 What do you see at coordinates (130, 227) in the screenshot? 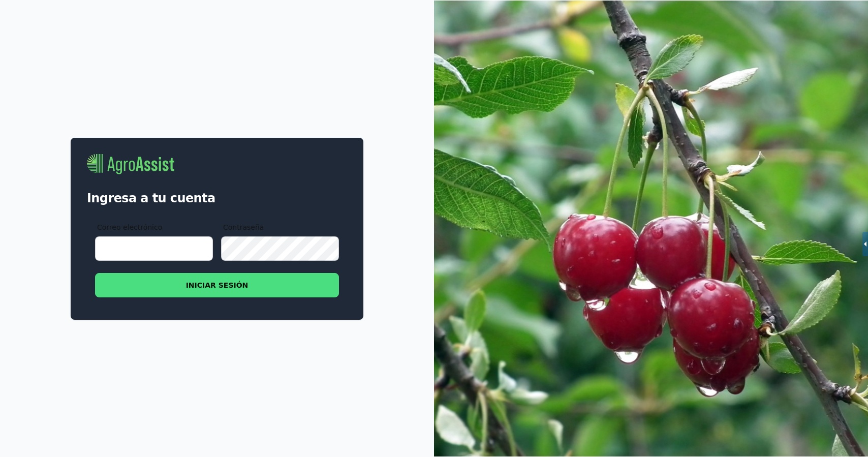
I see `span: Correo electrónico` at bounding box center [130, 227].